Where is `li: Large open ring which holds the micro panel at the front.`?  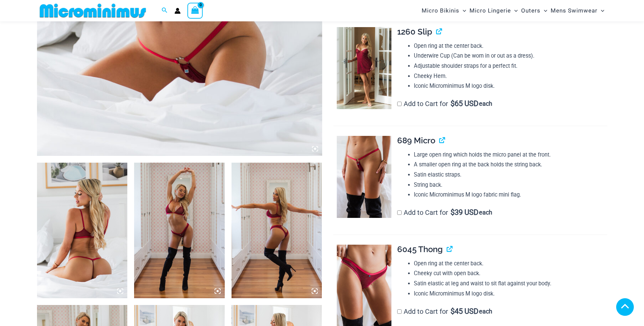
li: Large open ring which holds the micro panel at the front. is located at coordinates (511, 155).